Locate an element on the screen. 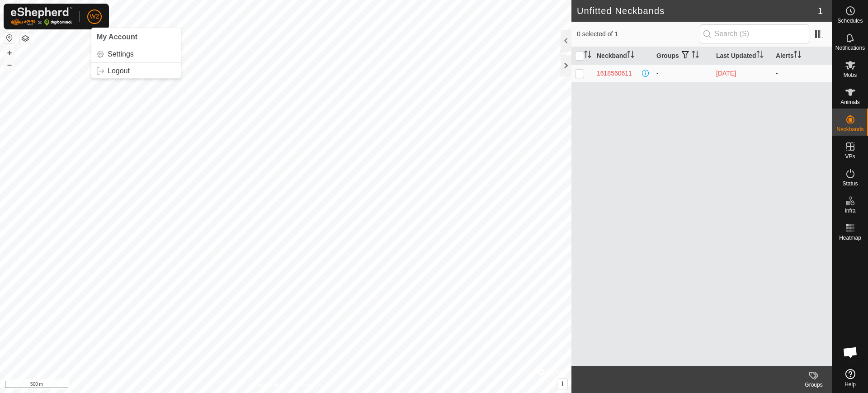 This screenshot has width=868, height=393. th: Neckband is located at coordinates (623, 56).